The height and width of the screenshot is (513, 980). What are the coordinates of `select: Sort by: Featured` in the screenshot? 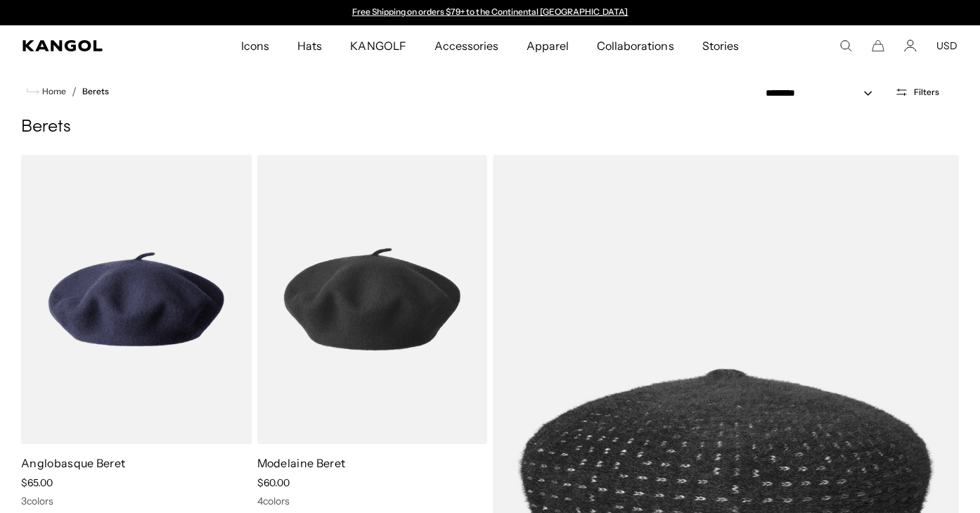 It's located at (824, 93).